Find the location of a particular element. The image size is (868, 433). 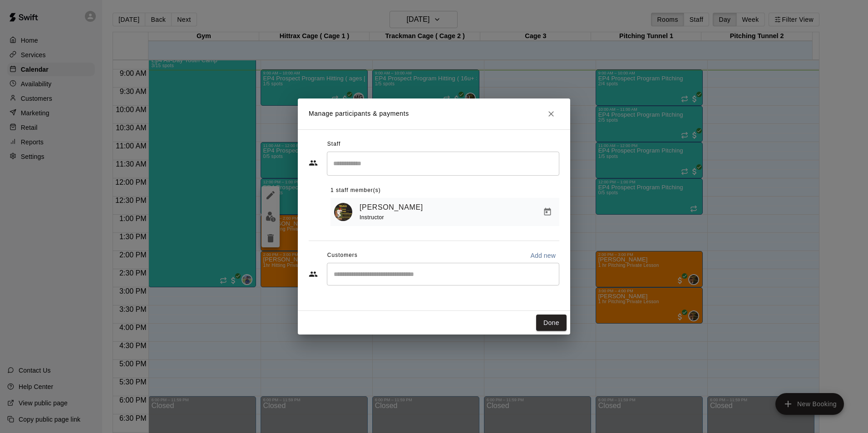

svg: Customers is located at coordinates (313, 274).